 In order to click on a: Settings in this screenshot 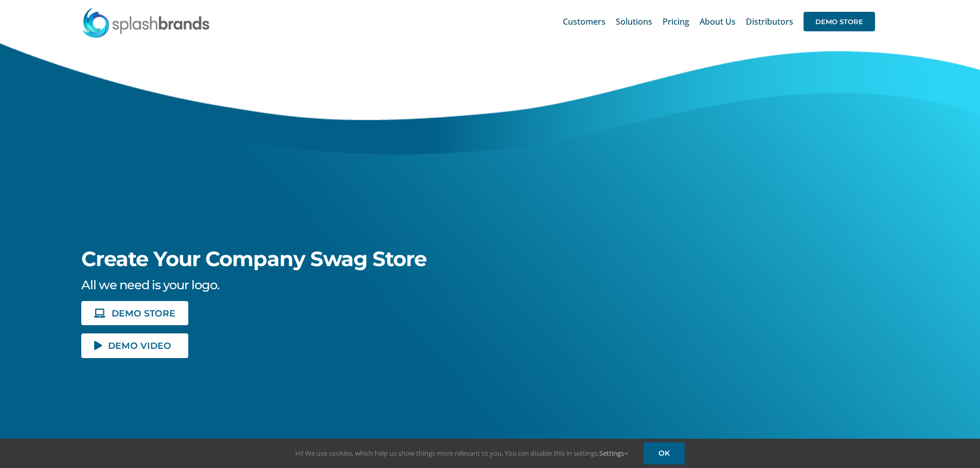, I will do `click(614, 454)`.